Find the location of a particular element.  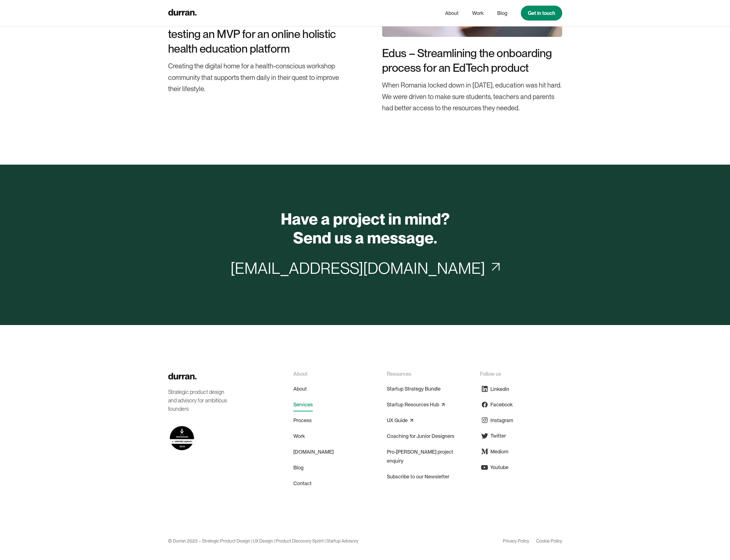

div: Instagram is located at coordinates (502, 420).